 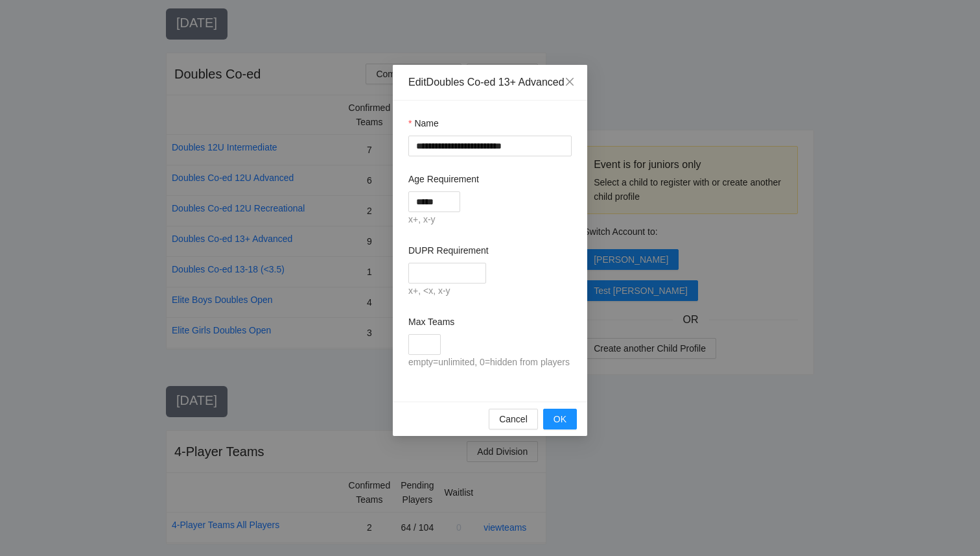 I want to click on div: x+, <x, x-y, so click(x=490, y=291).